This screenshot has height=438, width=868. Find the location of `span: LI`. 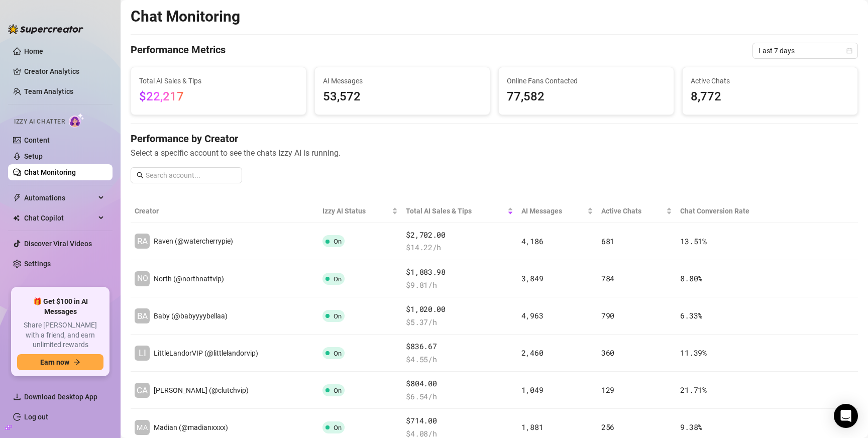

span: LI is located at coordinates (142, 353).